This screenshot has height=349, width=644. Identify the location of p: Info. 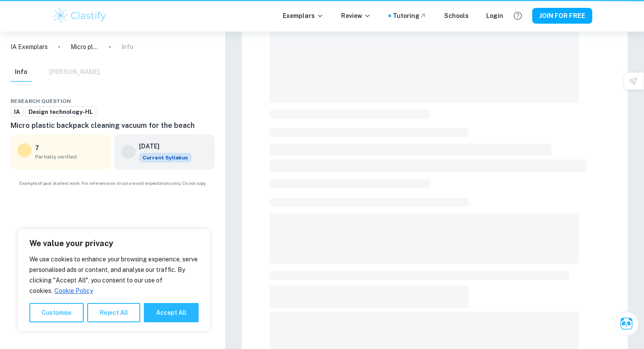
(127, 47).